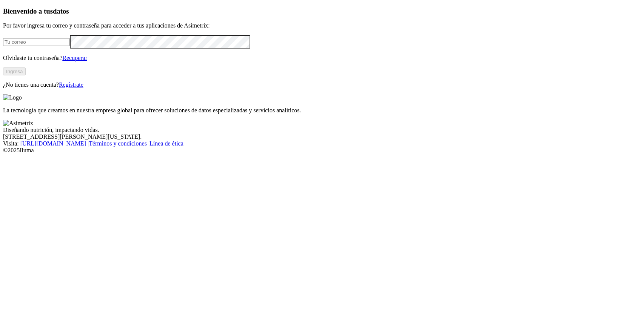 This screenshot has height=311, width=644. What do you see at coordinates (166, 143) in the screenshot?
I see `a: Línea de ética` at bounding box center [166, 143].